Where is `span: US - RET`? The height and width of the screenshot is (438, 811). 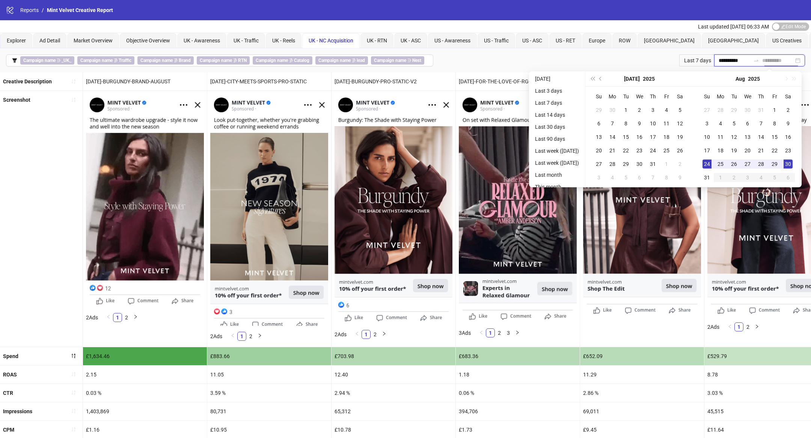
span: US - RET is located at coordinates (566, 41).